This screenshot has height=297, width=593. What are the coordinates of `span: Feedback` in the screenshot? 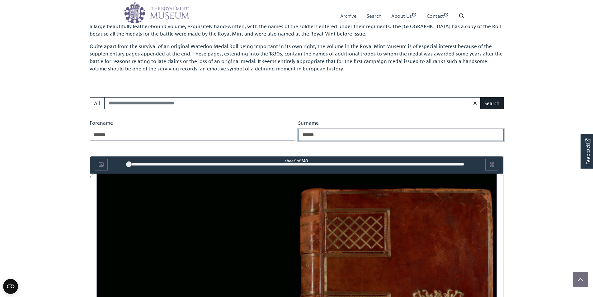 It's located at (588, 151).